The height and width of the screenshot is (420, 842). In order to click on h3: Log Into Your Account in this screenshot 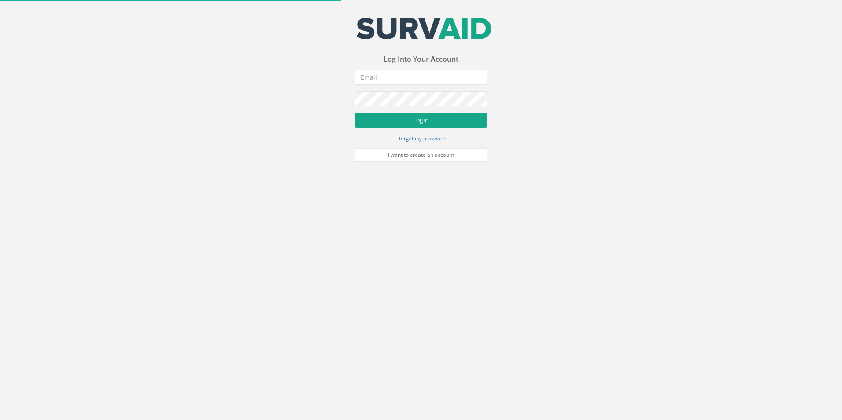, I will do `click(421, 59)`.